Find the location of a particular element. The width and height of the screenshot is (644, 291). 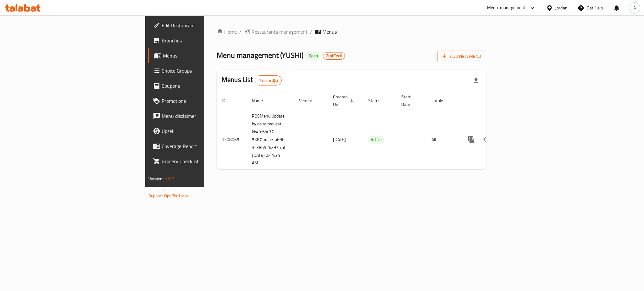

span: Coverage Report is located at coordinates (204, 146).